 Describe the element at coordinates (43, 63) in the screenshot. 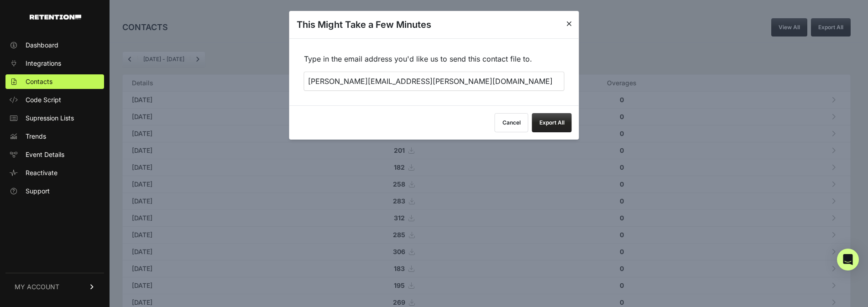

I see `span: Integrations` at that location.